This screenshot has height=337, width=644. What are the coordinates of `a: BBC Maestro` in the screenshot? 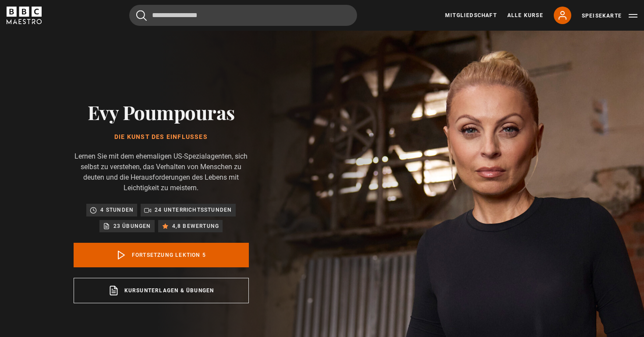 It's located at (24, 15).